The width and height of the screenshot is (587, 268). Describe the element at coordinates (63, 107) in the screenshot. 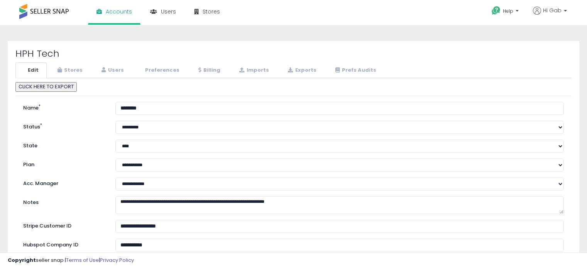

I see `label: Name` at that location.